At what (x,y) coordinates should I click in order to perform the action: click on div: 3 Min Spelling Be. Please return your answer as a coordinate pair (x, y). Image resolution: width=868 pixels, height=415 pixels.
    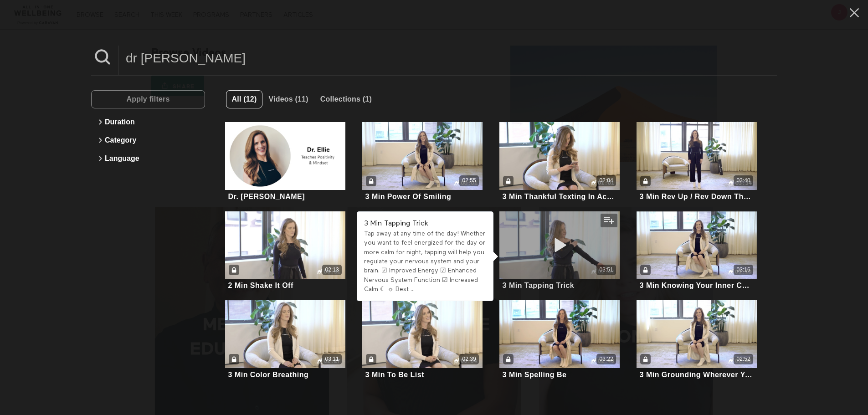
    Looking at the image, I should click on (534, 375).